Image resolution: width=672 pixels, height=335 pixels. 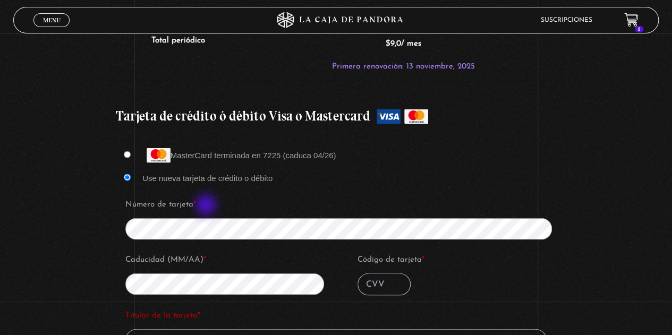 I want to click on label: Número de tarjeta, so click(x=343, y=204).